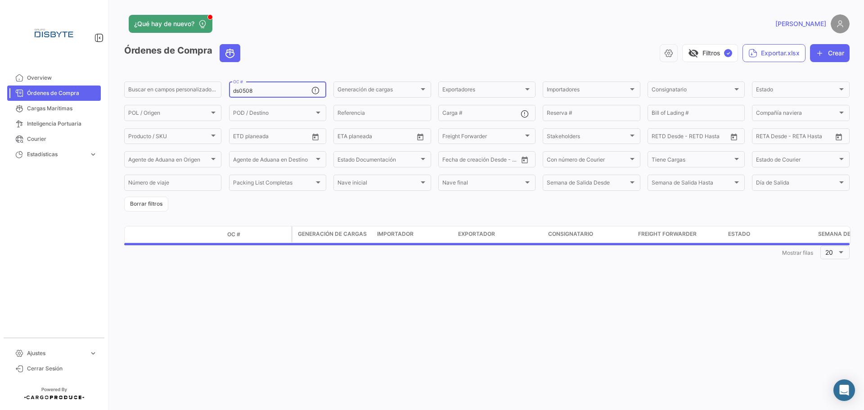 The width and height of the screenshot is (864, 410). I want to click on span: Agente de Aduana en Destino, so click(274, 161).